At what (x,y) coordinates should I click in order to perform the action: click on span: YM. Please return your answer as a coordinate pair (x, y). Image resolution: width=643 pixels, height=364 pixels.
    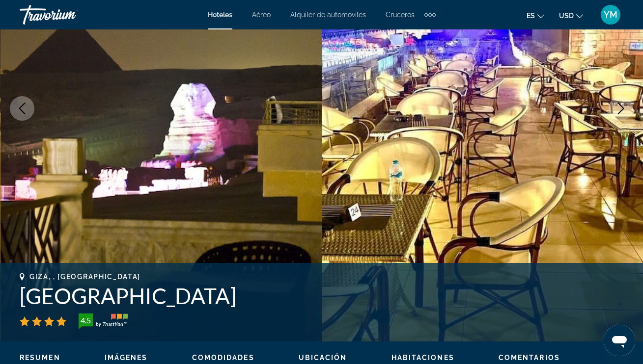
    Looking at the image, I should click on (611, 15).